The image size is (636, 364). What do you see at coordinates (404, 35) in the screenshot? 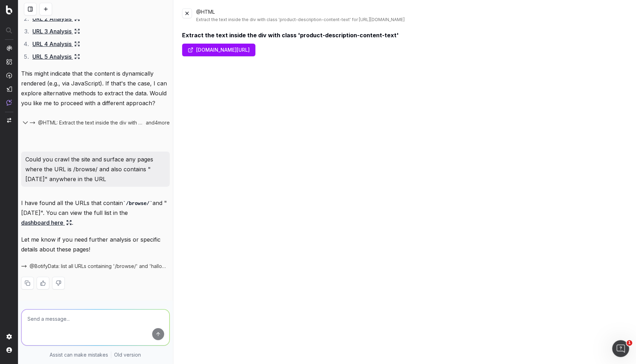
I see `div: Extract the text inside the div with class 'product-description-content-text'` at bounding box center [404, 35].